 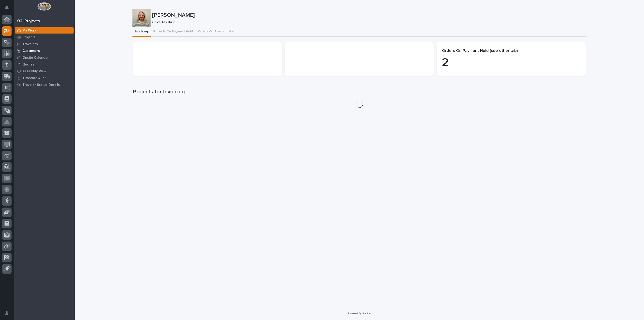 I want to click on p: Timecard Audit, so click(x=34, y=78).